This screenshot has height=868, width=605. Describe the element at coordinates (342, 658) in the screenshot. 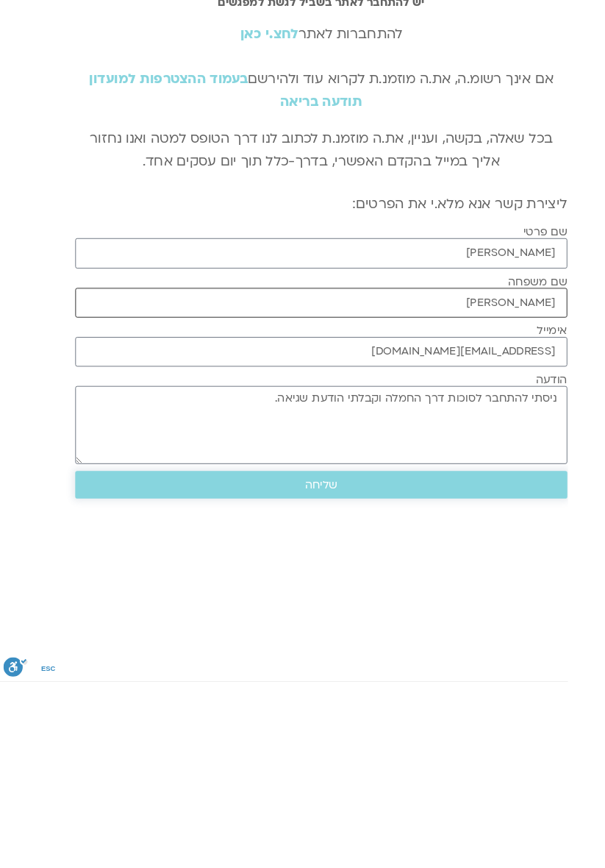

I see `span: שליחה` at that location.